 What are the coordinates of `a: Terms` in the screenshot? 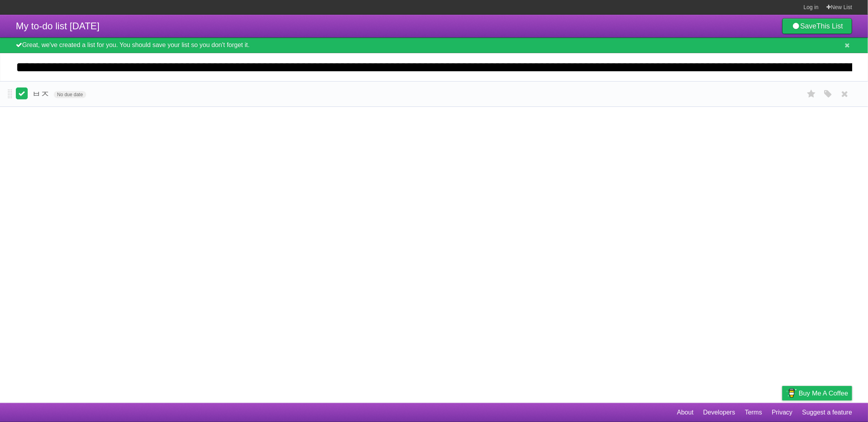 It's located at (754, 412).